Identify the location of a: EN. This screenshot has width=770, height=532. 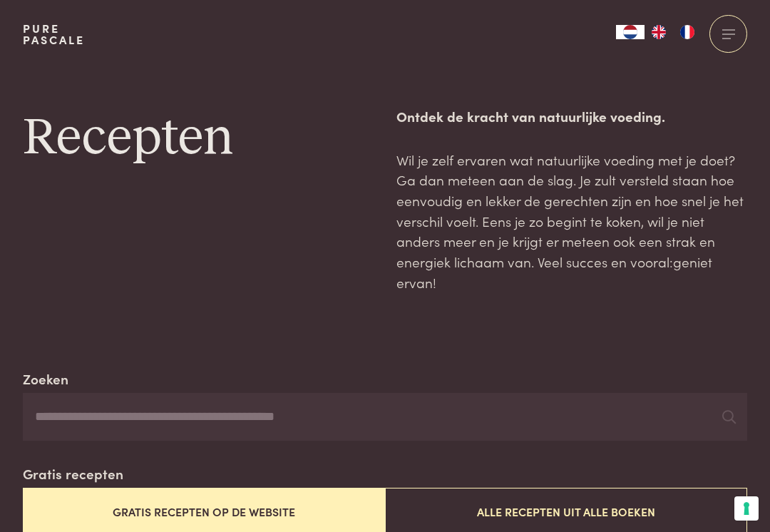
(659, 32).